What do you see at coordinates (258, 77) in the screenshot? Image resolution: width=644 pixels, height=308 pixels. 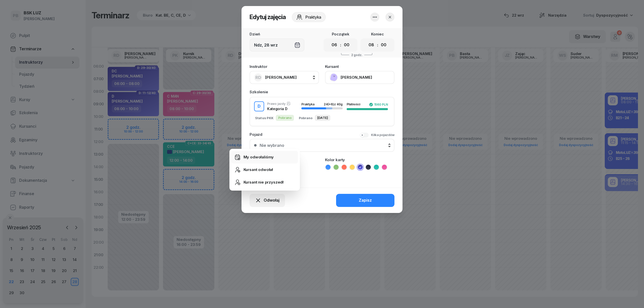 I see `span: RD` at bounding box center [258, 77].